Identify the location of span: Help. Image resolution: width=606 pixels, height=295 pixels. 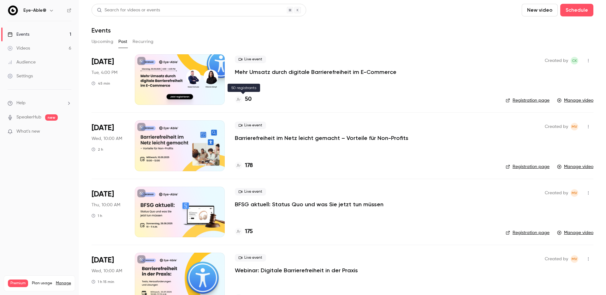
(21, 103).